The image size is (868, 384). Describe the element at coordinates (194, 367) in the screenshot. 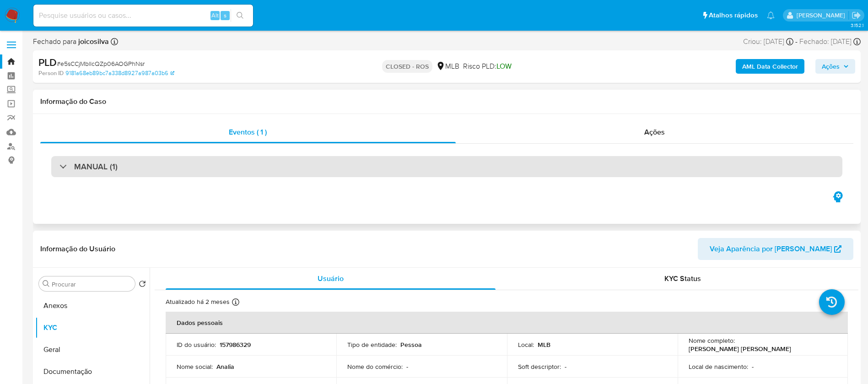

I see `p: Nome social :` at that location.